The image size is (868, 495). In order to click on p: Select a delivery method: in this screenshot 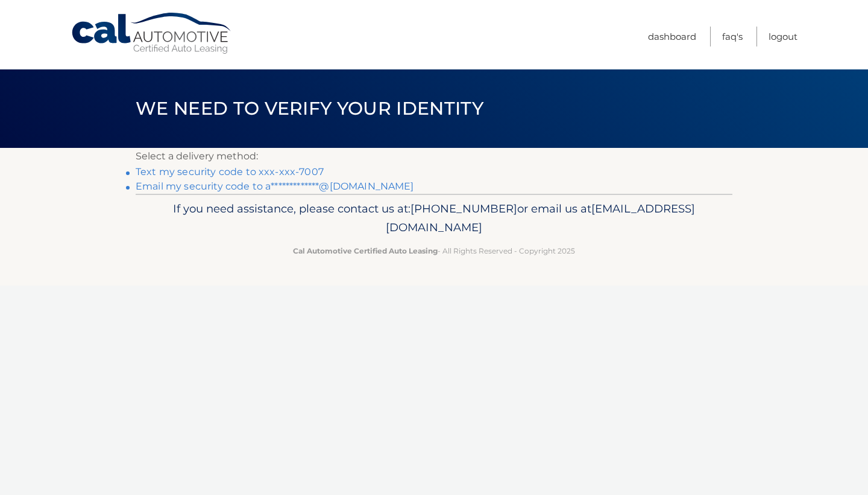, I will do `click(434, 156)`.